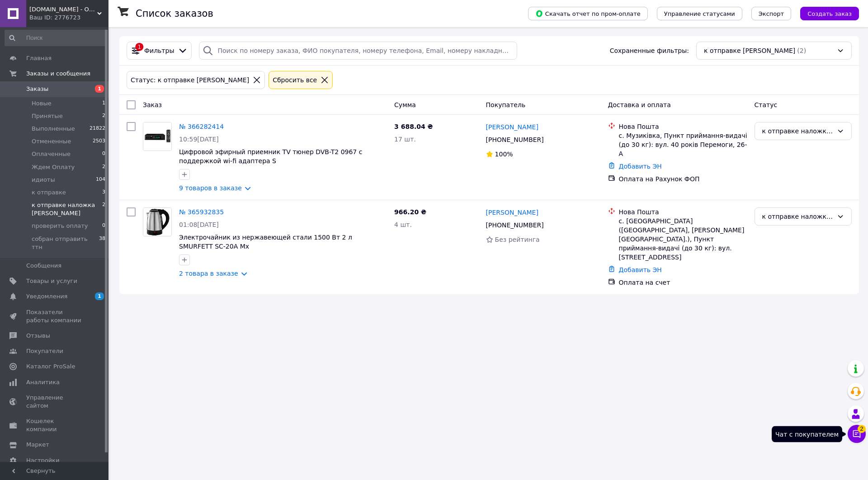 This screenshot has width=868, height=480. What do you see at coordinates (807, 434) in the screenshot?
I see `div: Чат с покупателем` at bounding box center [807, 434].